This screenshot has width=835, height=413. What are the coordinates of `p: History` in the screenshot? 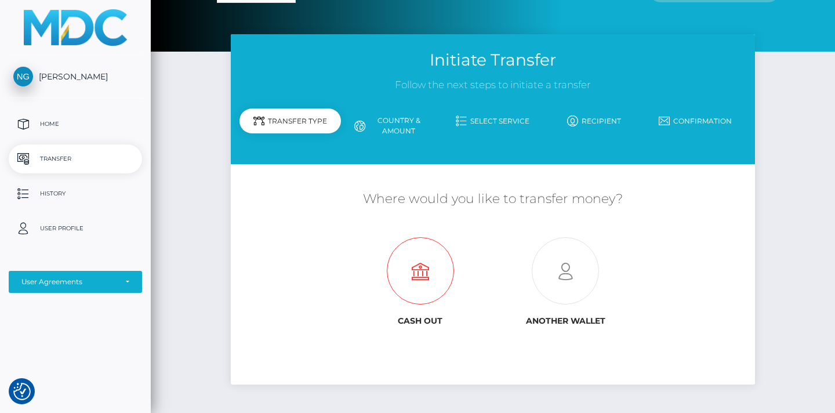 It's located at (75, 194).